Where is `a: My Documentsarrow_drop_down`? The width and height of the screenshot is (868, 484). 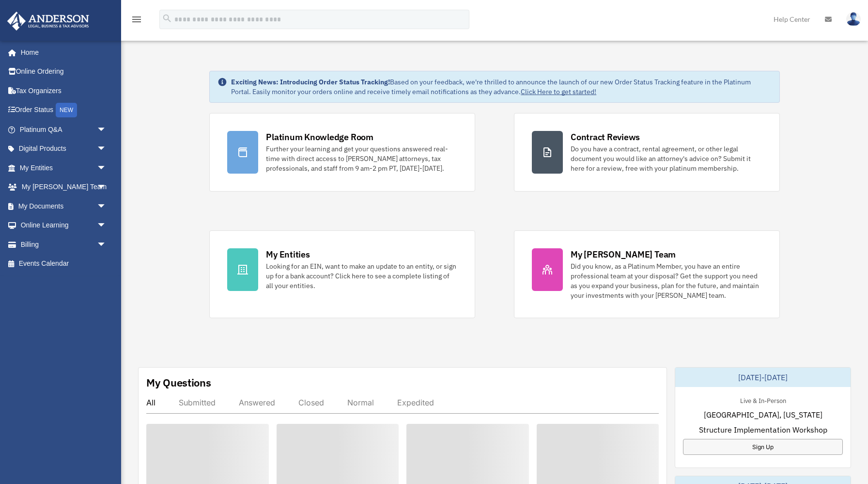
a: My Documentsarrow_drop_down is located at coordinates (64, 206).